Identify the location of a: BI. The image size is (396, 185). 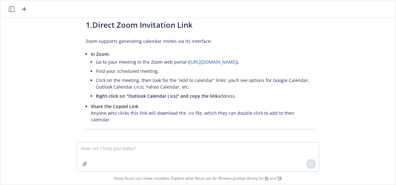
(267, 178).